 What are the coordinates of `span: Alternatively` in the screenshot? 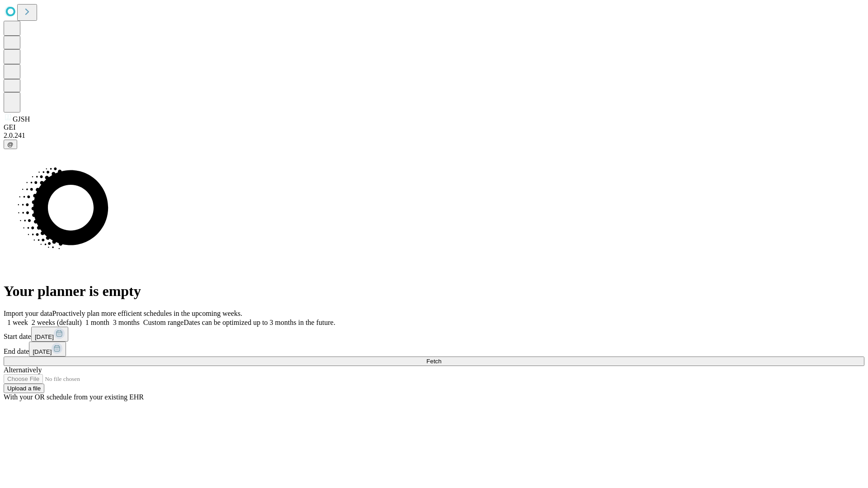 It's located at (23, 370).